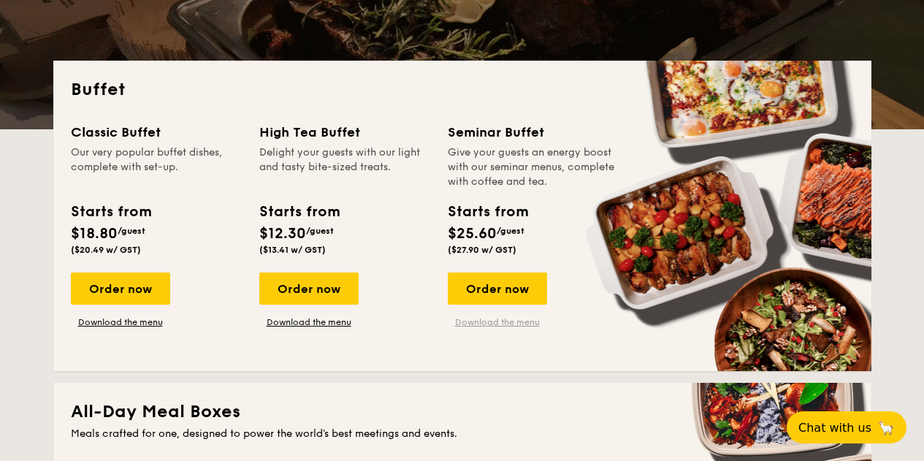 This screenshot has height=461, width=924. What do you see at coordinates (533, 132) in the screenshot?
I see `div: Seminar Buffet` at bounding box center [533, 132].